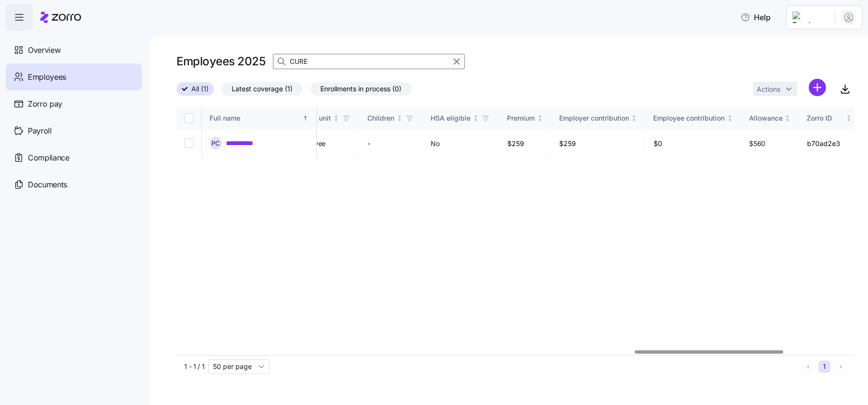  What do you see at coordinates (594, 118) in the screenshot?
I see `div: Employer contribution` at bounding box center [594, 118].